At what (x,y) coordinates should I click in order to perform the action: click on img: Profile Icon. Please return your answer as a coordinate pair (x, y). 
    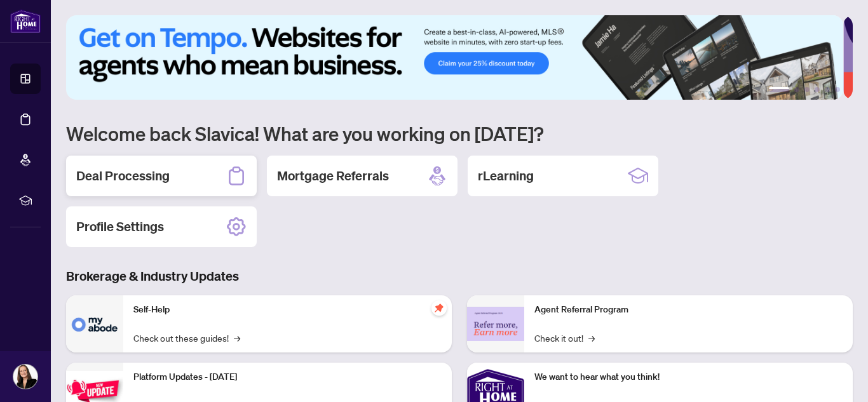
    Looking at the image, I should click on (25, 377).